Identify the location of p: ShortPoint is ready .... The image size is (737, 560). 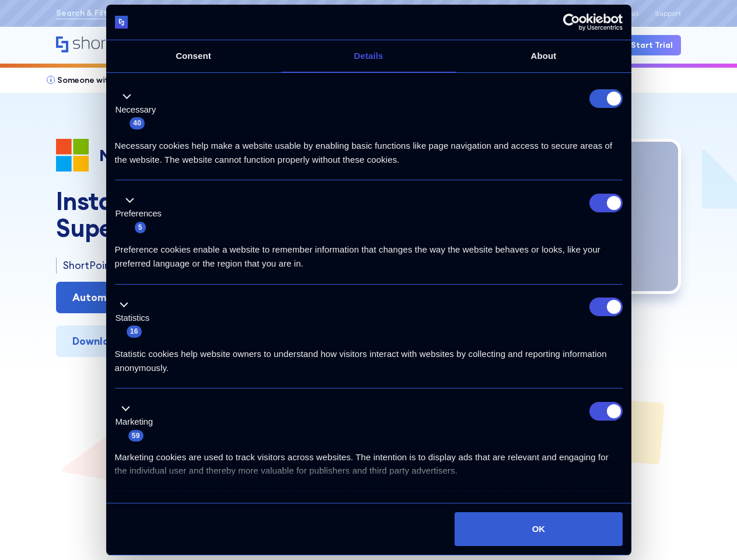
(212, 265).